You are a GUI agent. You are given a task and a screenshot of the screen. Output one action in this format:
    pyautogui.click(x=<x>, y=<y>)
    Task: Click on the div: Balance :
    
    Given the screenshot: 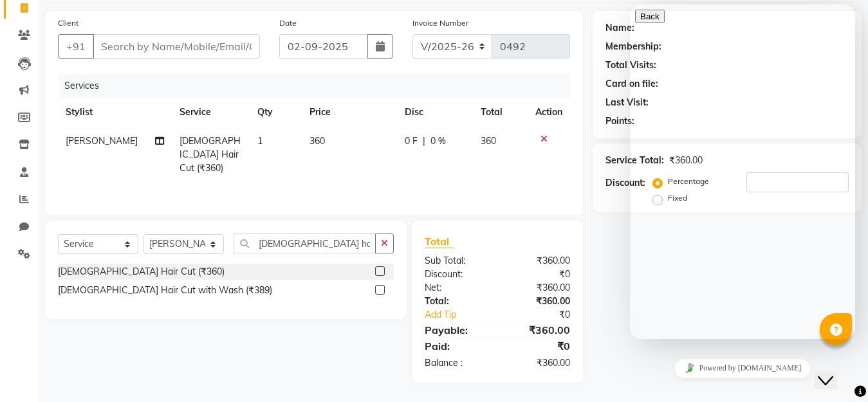 What is the action you would take?
    pyautogui.click(x=456, y=363)
    